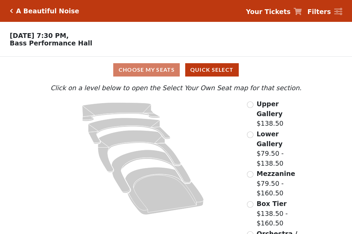 The width and height of the screenshot is (352, 234). What do you see at coordinates (272, 203) in the screenshot?
I see `span: Box Tier` at bounding box center [272, 203].